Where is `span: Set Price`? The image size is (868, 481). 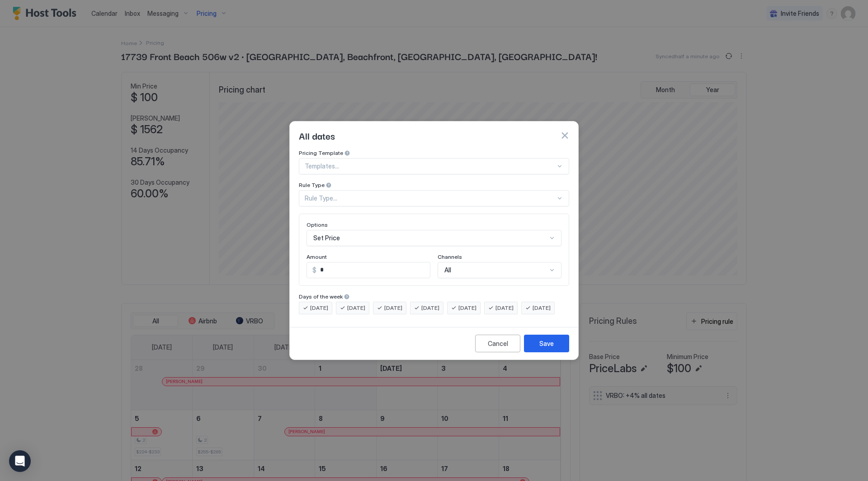 span: Set Price is located at coordinates (326, 238).